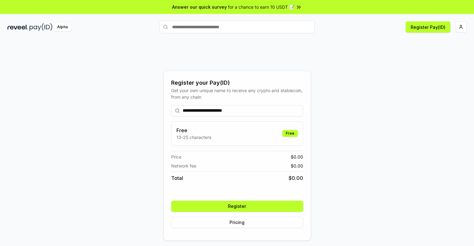 Image resolution: width=474 pixels, height=246 pixels. I want to click on img: pay_id, so click(41, 27).